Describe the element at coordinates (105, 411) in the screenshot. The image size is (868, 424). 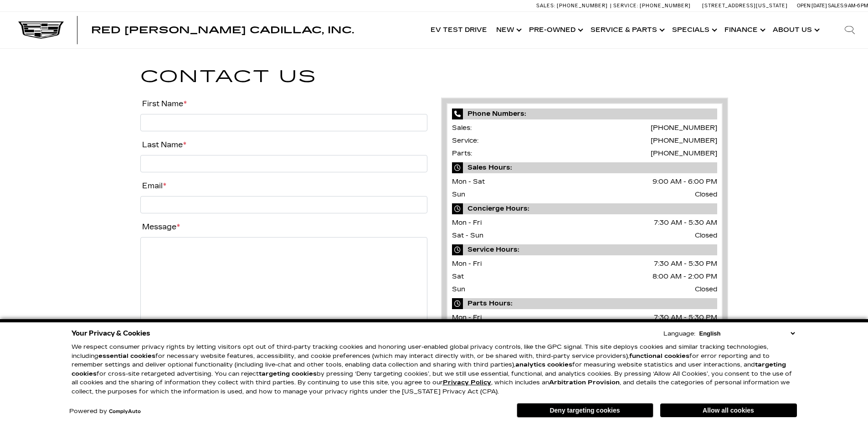
I see `div: Powered by` at that location.